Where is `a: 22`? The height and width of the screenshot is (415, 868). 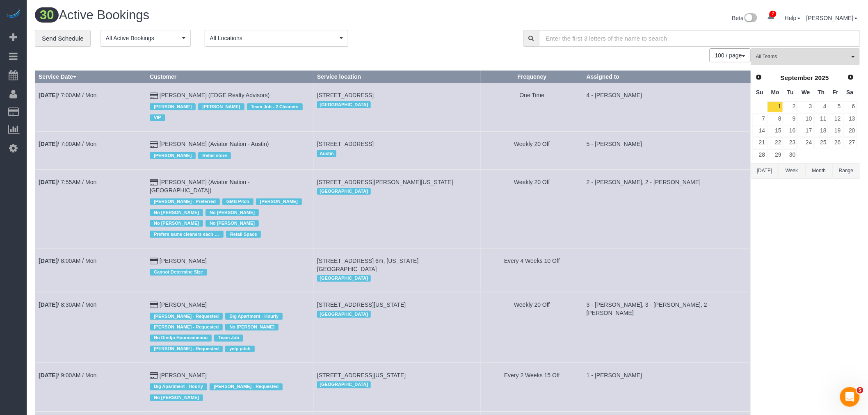 a: 22 is located at coordinates (775, 143).